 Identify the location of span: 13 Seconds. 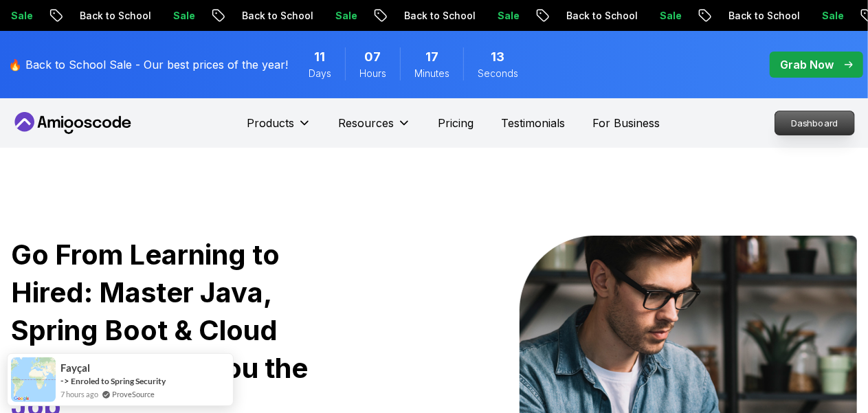
(499, 57).